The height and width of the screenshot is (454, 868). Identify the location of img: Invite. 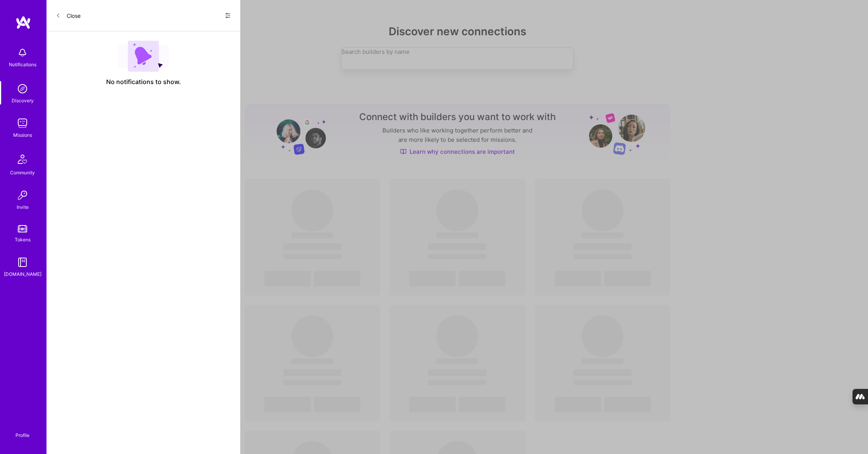
(22, 195).